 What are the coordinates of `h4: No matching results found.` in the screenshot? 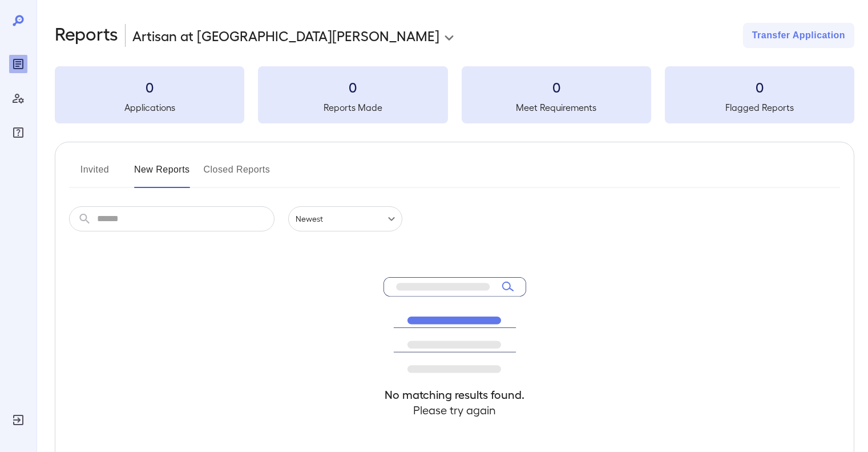 It's located at (455, 394).